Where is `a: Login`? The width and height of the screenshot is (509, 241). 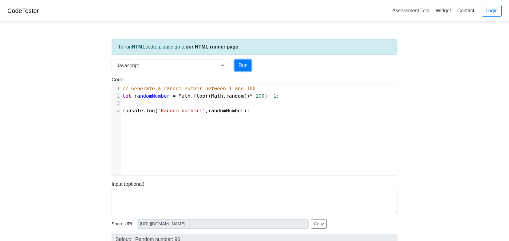
a: Login is located at coordinates (492, 11).